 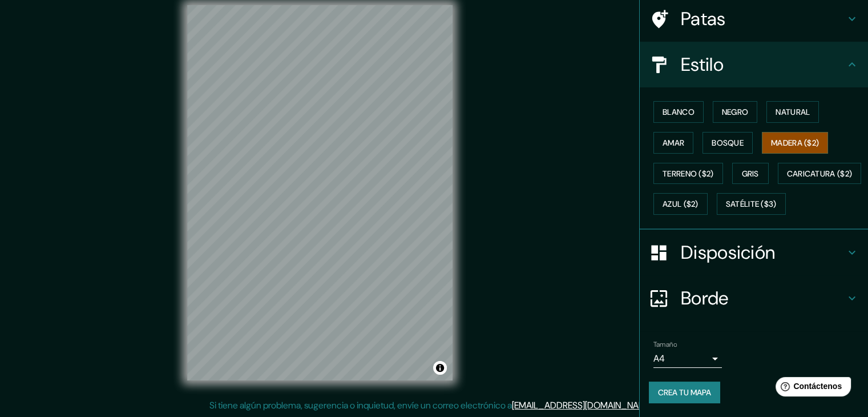 I want to click on button: Bosque, so click(x=727, y=143).